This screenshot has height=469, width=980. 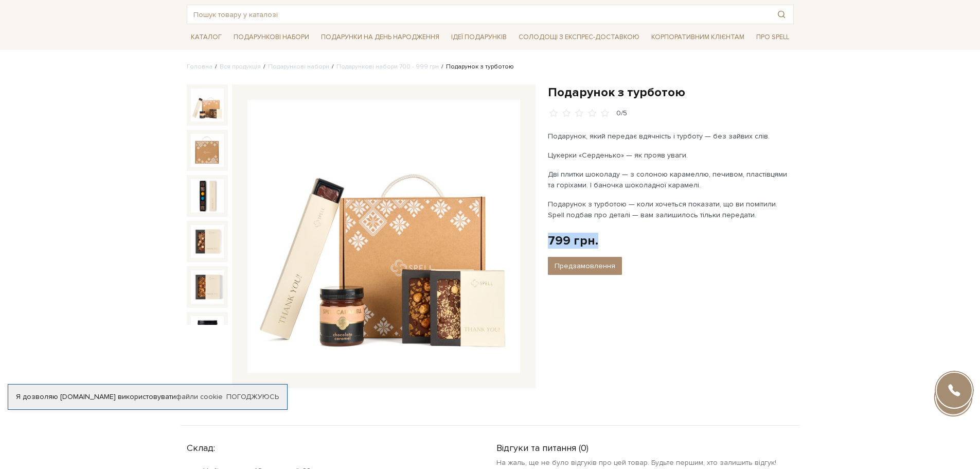 I want to click on div: Відгуки та питання (0), so click(x=645, y=446).